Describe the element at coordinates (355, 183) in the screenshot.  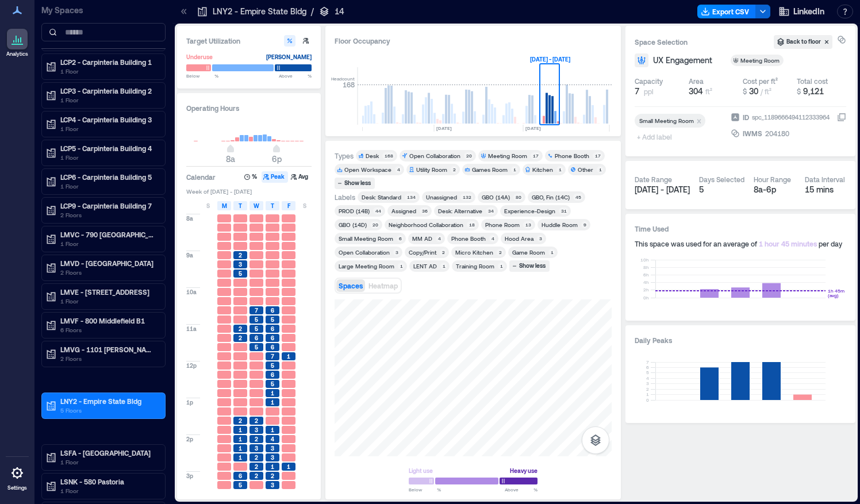
I see `button: Show less` at that location.